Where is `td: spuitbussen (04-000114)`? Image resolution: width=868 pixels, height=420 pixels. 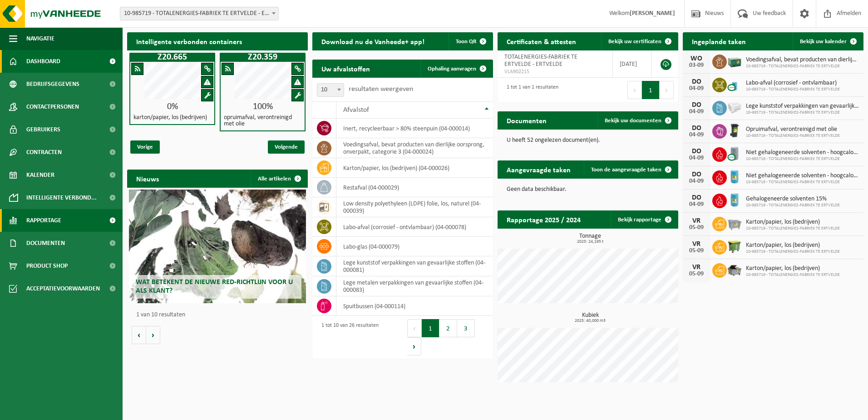
td: spuitbussen (04-000114) is located at coordinates (414, 306).